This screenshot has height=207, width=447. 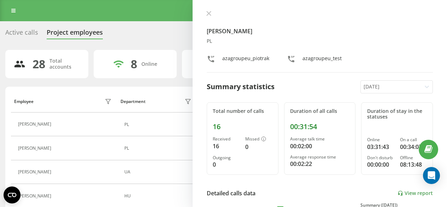 What do you see at coordinates (414, 140) in the screenshot?
I see `div: On a call` at bounding box center [414, 140].